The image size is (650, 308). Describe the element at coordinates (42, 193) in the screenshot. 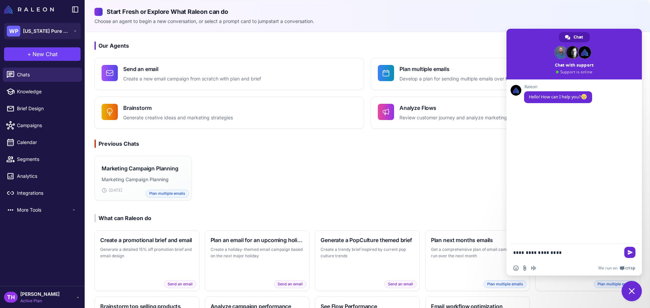

I see `a: Integrations` at that location.